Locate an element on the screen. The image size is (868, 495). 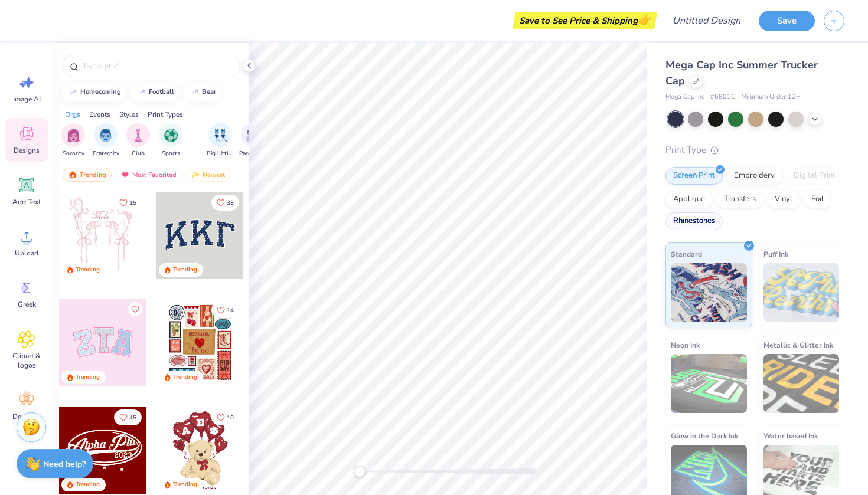
span: Add Text is located at coordinates (27, 202).